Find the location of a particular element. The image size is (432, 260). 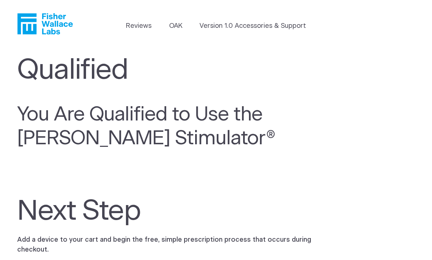

a: Fisher Wallace is located at coordinates (45, 24).